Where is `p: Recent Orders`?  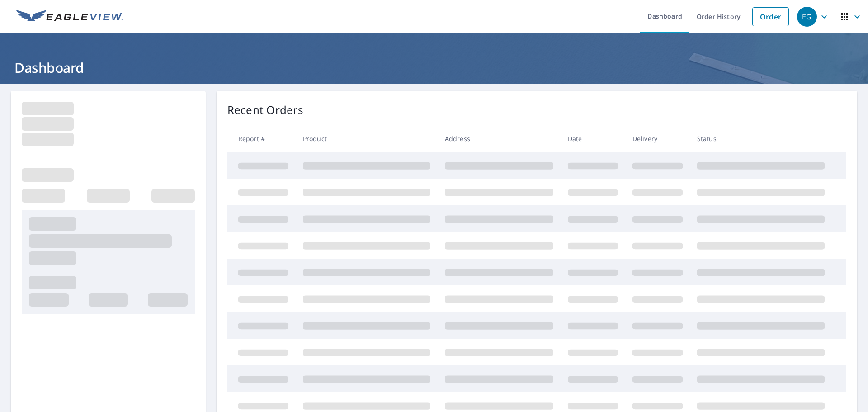 p: Recent Orders is located at coordinates (265, 110).